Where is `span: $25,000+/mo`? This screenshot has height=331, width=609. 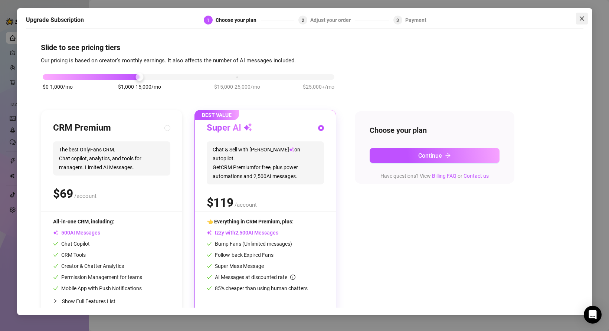
span: $25,000+/mo is located at coordinates (319, 87).